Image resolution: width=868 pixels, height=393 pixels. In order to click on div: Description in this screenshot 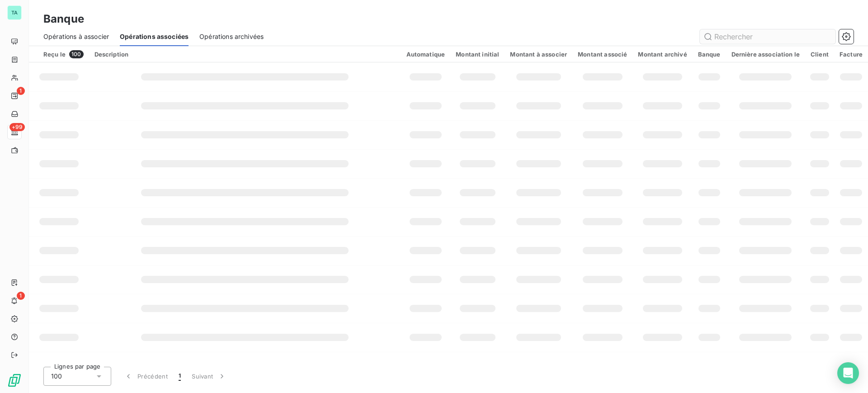, I will do `click(245, 54)`.